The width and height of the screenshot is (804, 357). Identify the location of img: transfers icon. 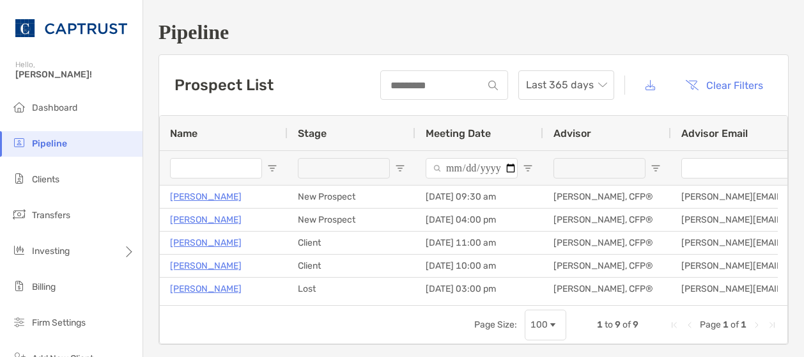
(19, 214).